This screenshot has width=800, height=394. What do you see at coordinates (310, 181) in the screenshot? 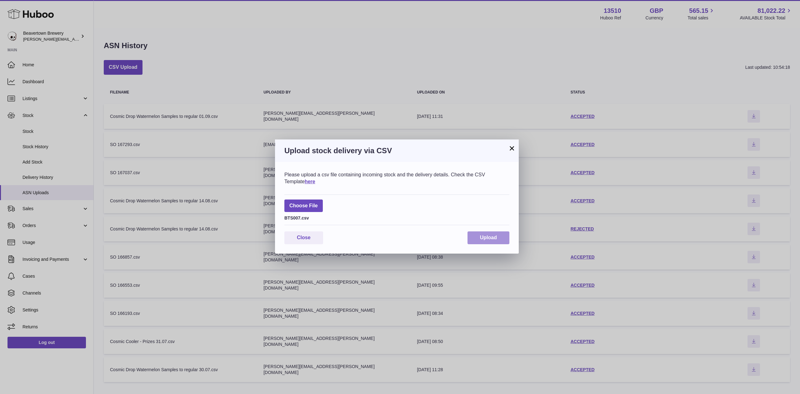
I see `a: here` at bounding box center [310, 181].